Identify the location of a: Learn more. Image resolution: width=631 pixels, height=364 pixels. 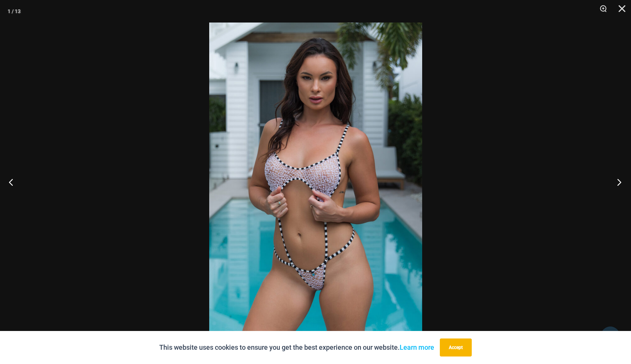
(417, 347).